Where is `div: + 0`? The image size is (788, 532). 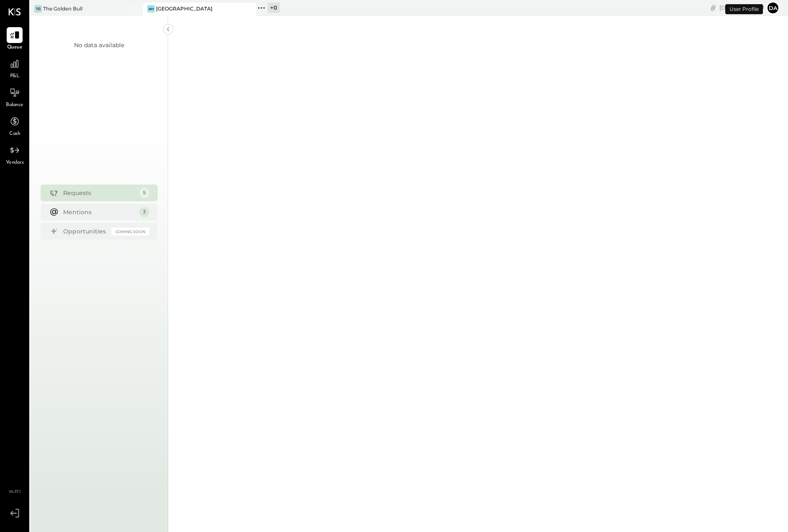
div: + 0 is located at coordinates (273, 8).